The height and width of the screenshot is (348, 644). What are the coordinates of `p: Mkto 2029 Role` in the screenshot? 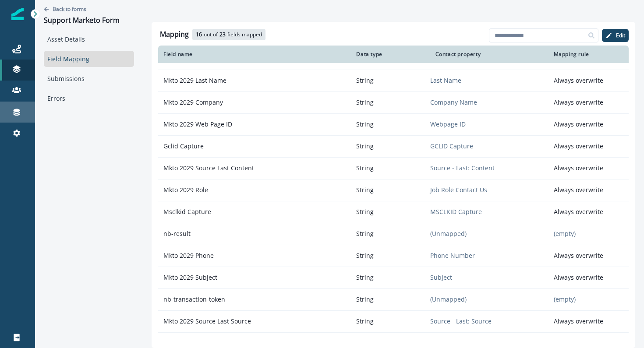 It's located at (254, 190).